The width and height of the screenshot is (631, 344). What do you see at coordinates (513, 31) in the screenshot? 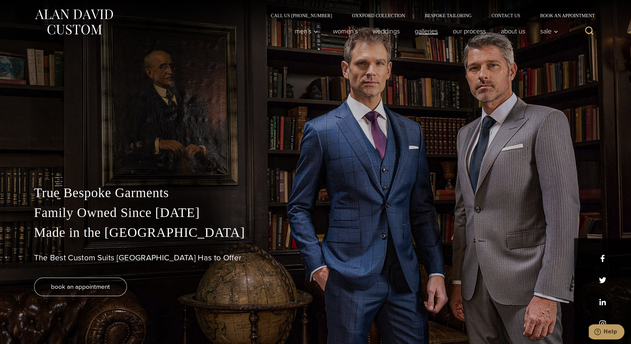
I see `a: About Us` at bounding box center [513, 31].